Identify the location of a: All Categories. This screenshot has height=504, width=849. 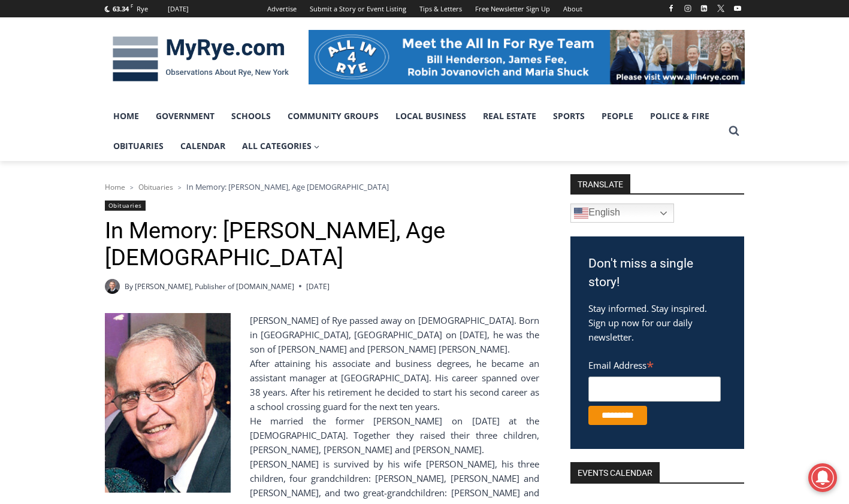
(281, 146).